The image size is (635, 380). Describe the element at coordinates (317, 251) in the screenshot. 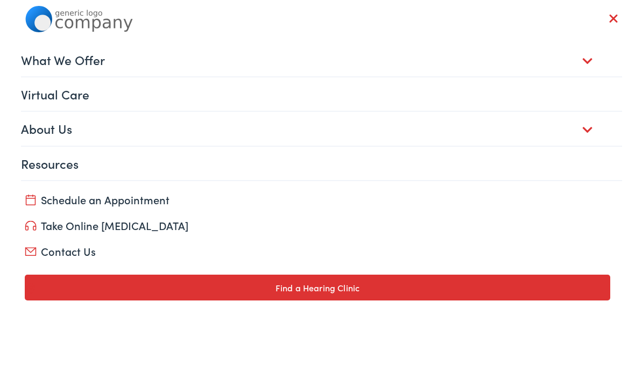

I see `a: Contact Us` at that location.